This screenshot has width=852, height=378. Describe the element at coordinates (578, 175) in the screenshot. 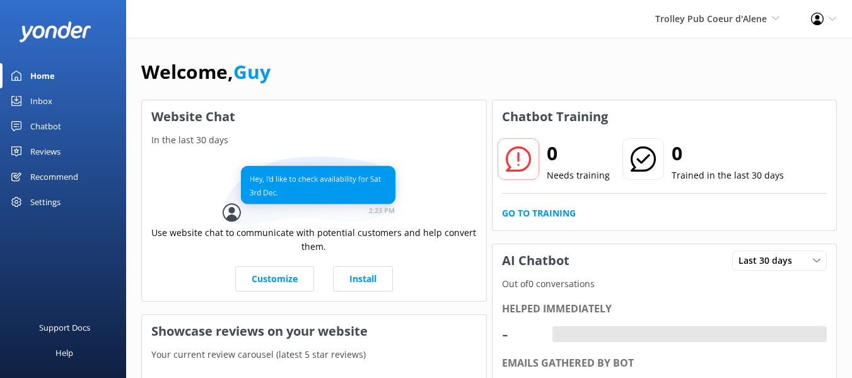

I see `p: Needs training` at that location.